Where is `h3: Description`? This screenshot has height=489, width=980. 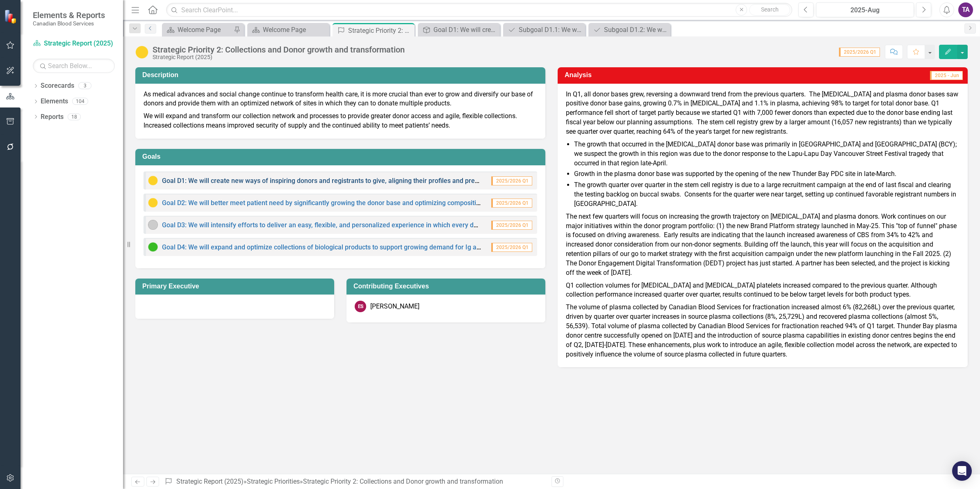
h3: Description is located at coordinates (342, 75).